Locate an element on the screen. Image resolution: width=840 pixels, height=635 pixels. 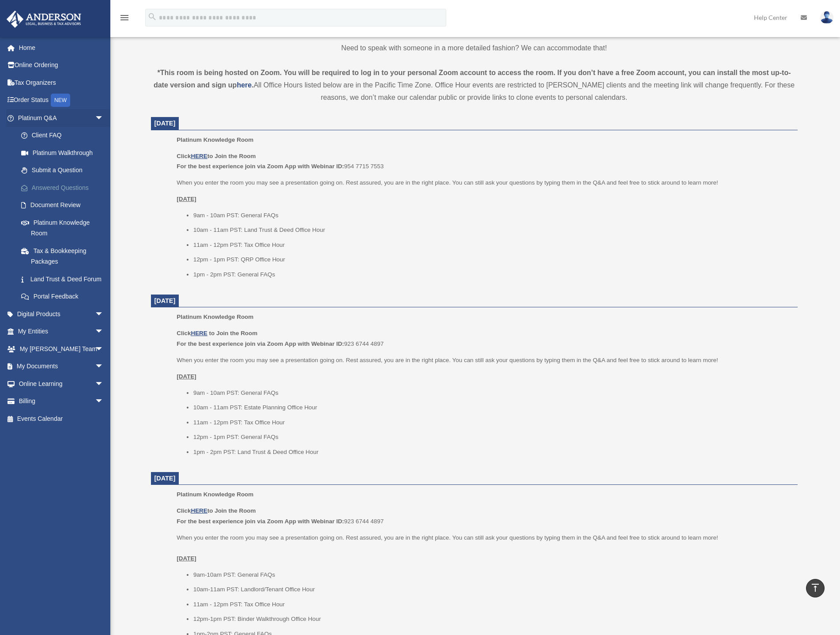
a: Tax & Bookkeeping Packages is located at coordinates (64, 256).